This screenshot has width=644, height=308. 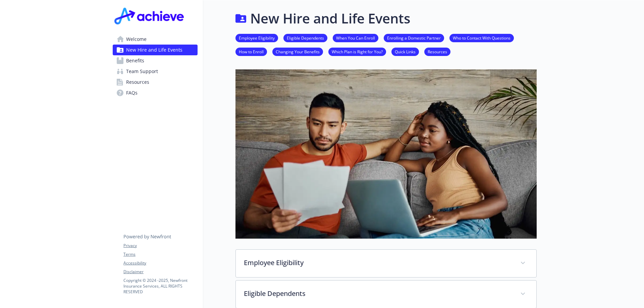 What do you see at coordinates (135, 61) in the screenshot?
I see `span: Benefits` at bounding box center [135, 61].